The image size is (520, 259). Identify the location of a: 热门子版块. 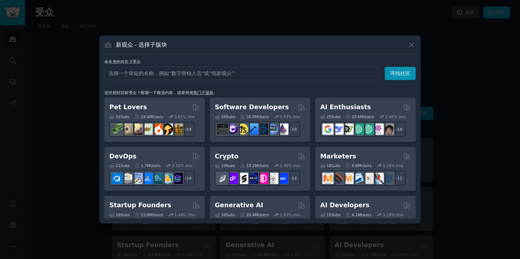
(203, 93).